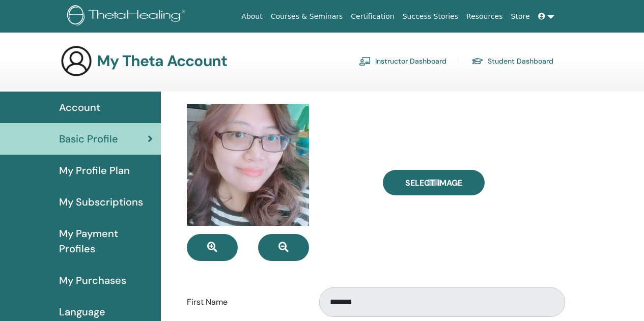  What do you see at coordinates (430, 16) in the screenshot?
I see `a: Success Stories` at bounding box center [430, 16].